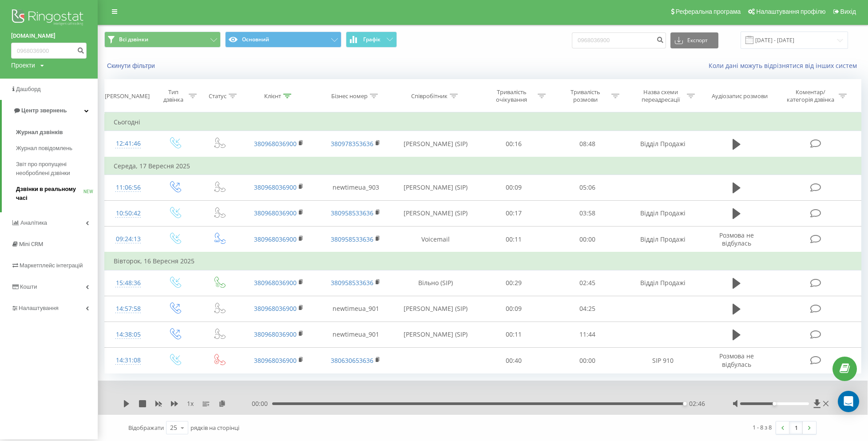 This screenshot has width=868, height=441. What do you see at coordinates (128, 361) in the screenshot?
I see `div: 14:31:08` at bounding box center [128, 361].